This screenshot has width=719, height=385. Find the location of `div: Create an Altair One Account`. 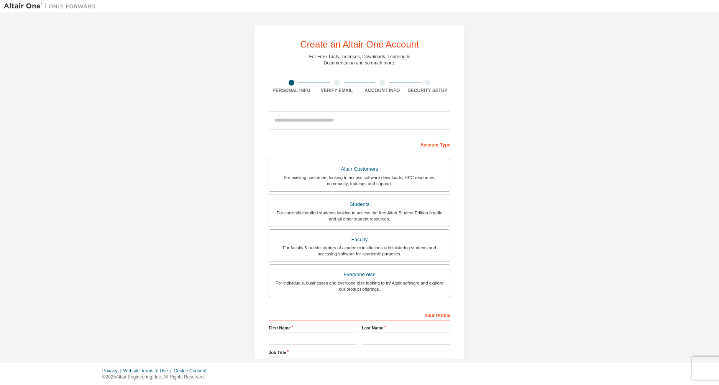

div: Create an Altair One Account is located at coordinates (359, 44).